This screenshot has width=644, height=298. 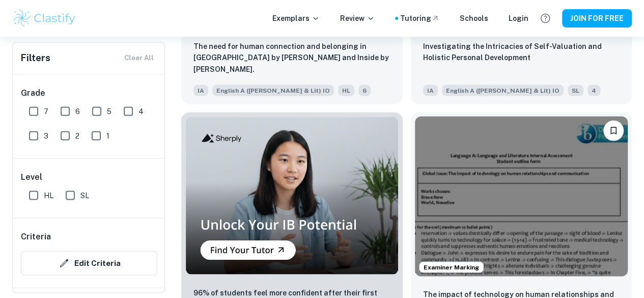 I want to click on span: 2, so click(x=78, y=136).